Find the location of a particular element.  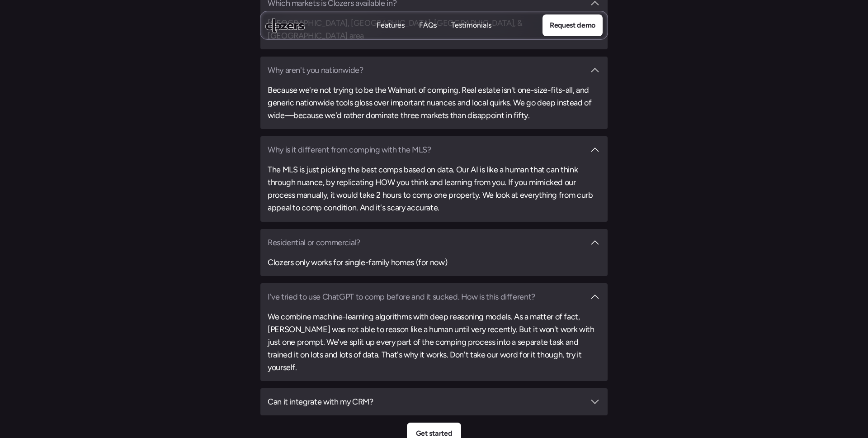

h3: I've tried to use ChatGPT to comp before and it sucked. How is this different? is located at coordinates (427, 297).